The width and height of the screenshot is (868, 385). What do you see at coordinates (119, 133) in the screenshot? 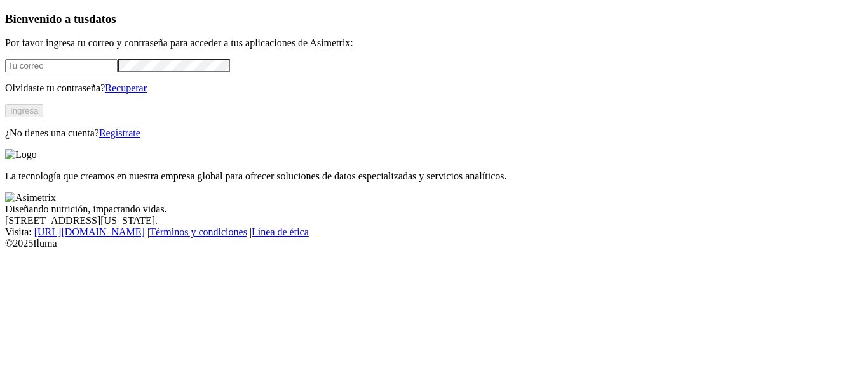
I see `a: Regístrate` at bounding box center [119, 133].